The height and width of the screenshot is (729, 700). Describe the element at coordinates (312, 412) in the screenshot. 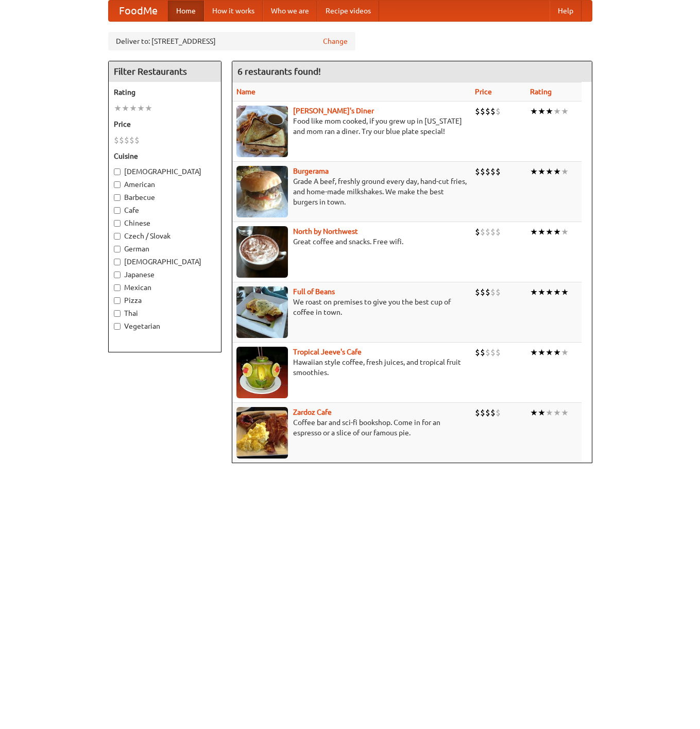

I see `a: Zardoz Cafe` at that location.